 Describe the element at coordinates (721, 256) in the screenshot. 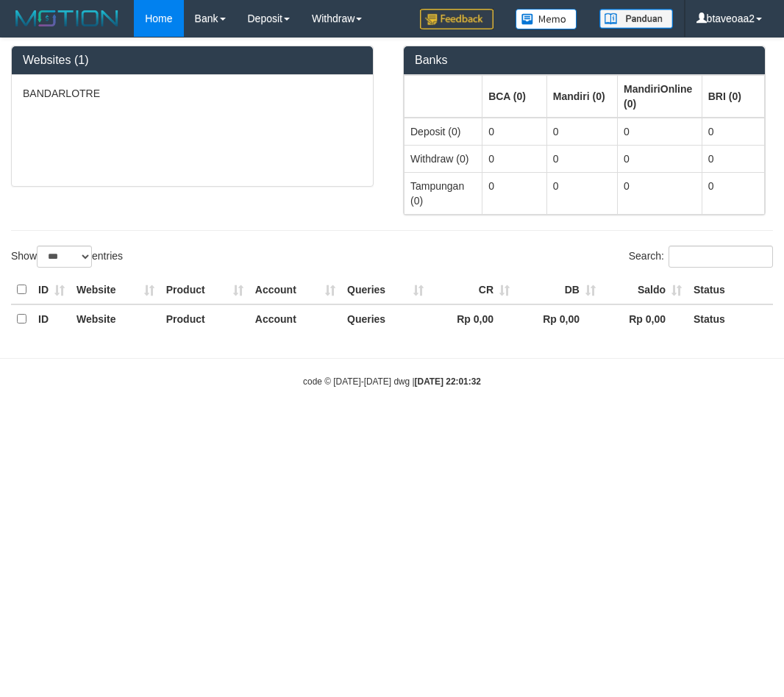

I see `input: Search:` at that location.